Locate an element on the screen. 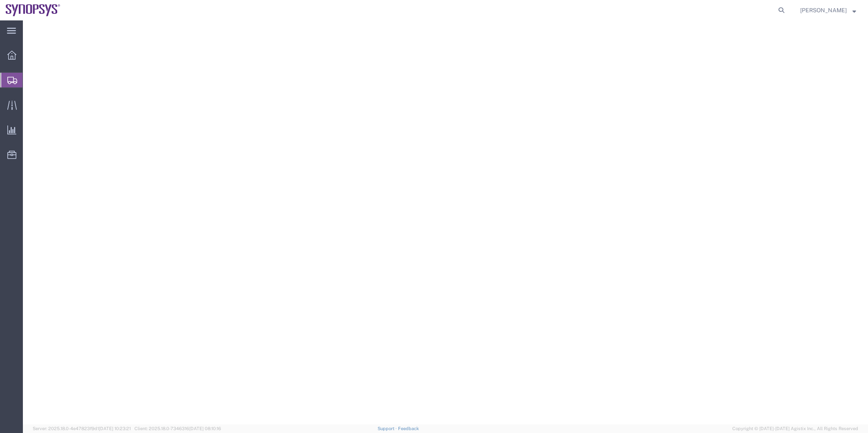  span: Kaelen O'Connor is located at coordinates (824, 10).